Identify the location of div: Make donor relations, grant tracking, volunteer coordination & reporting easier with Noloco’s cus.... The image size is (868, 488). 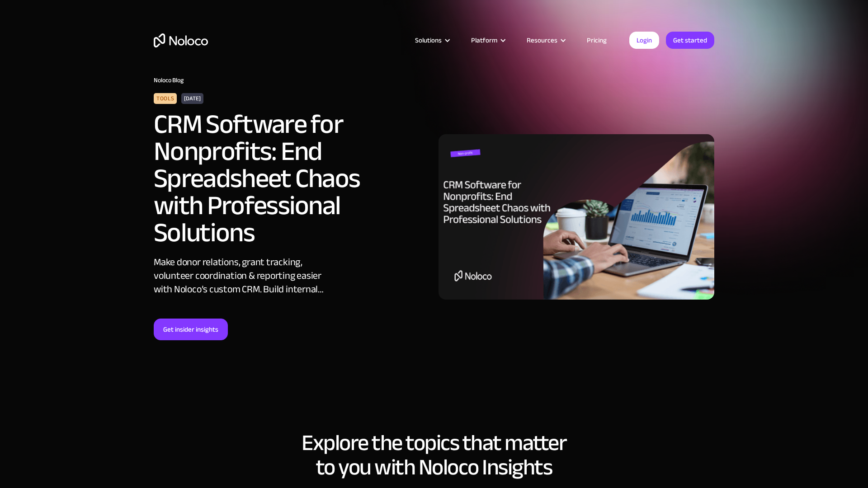
(246, 275).